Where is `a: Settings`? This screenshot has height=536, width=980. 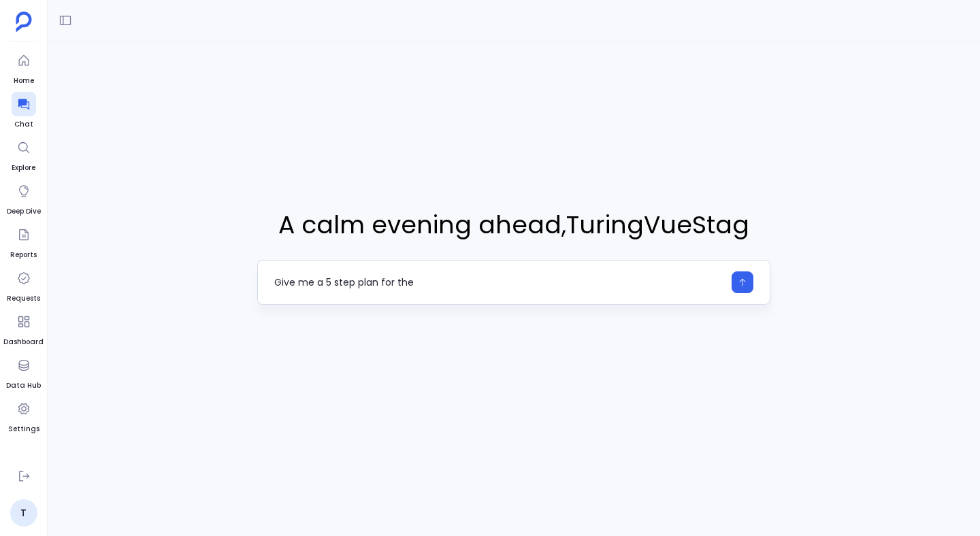
a: Settings is located at coordinates (24, 416).